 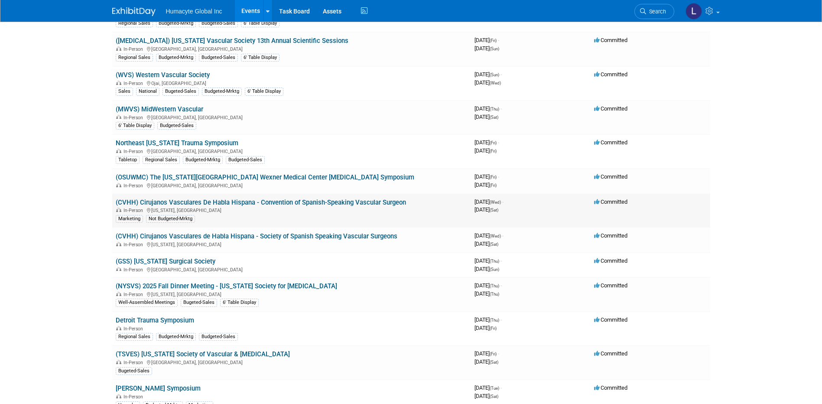 I want to click on img: Linda Hamilton, so click(x=693, y=11).